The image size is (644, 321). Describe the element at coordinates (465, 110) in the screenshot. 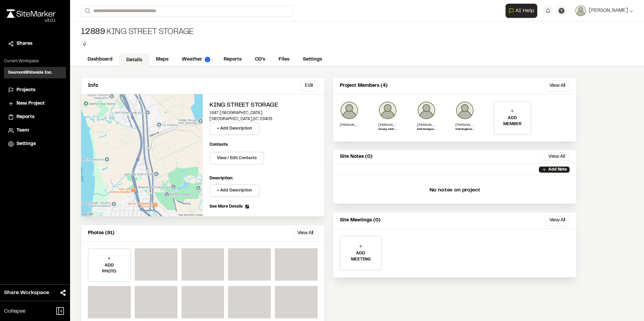

I see `img: Preston Busbee` at that location.